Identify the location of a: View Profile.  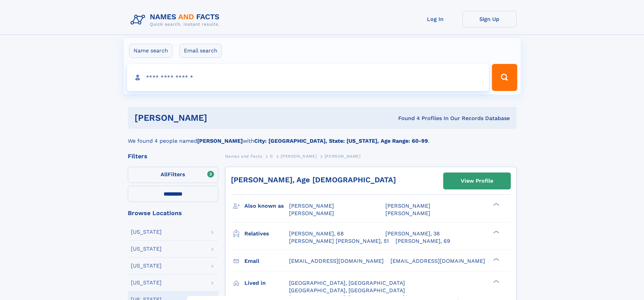
(477, 181).